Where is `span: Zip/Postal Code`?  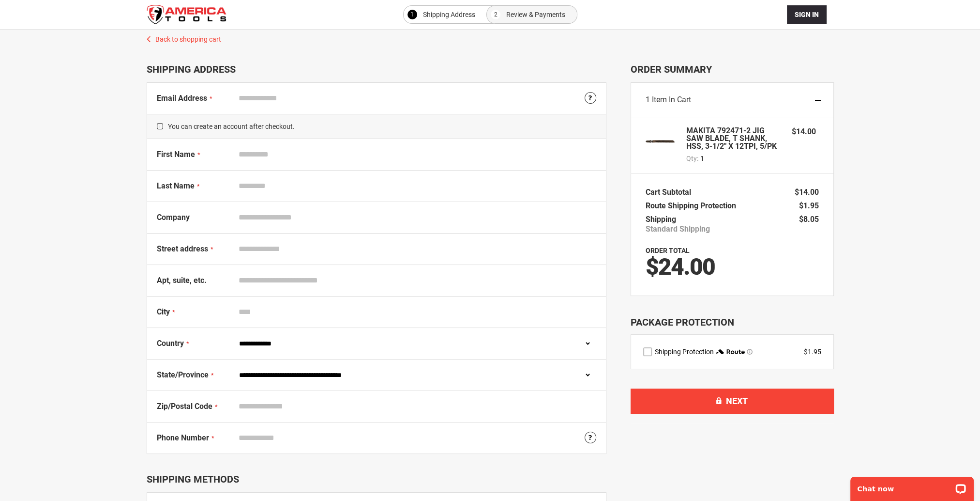 span: Zip/Postal Code is located at coordinates (184, 406).